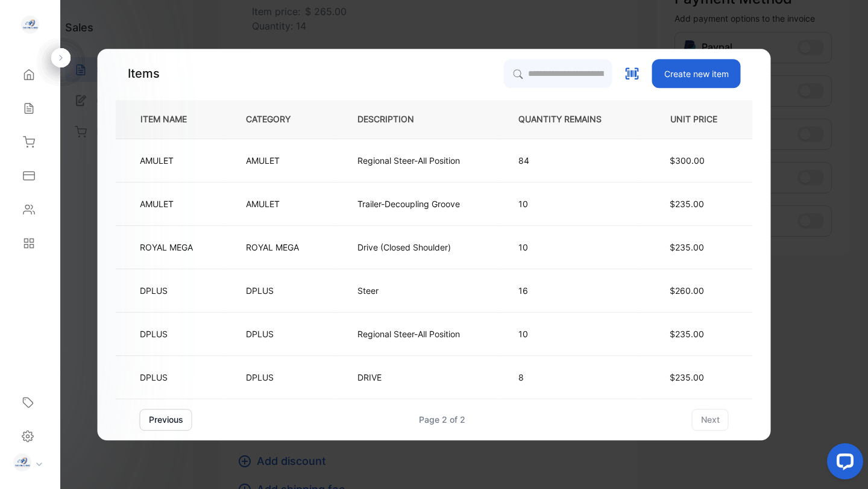 The height and width of the screenshot is (489, 868). I want to click on span: $260.00, so click(687, 290).